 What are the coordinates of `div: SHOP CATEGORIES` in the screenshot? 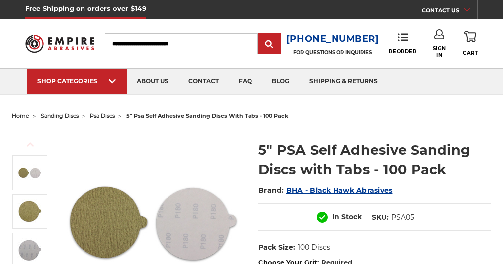 It's located at (77, 81).